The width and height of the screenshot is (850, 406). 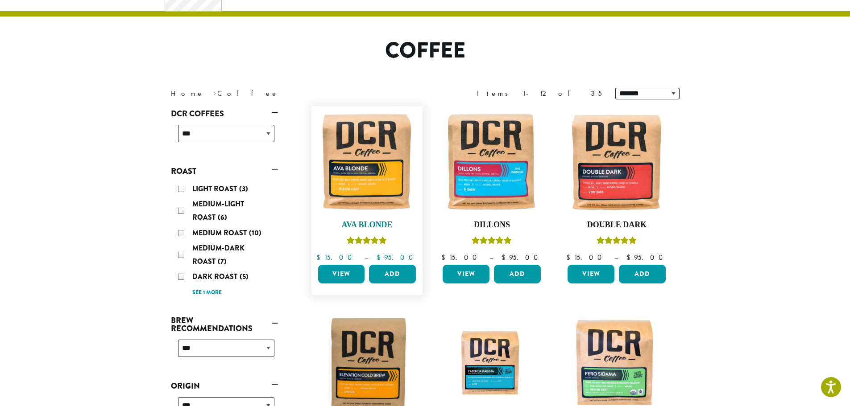 What do you see at coordinates (491, 364) in the screenshot?
I see `img: Fazenda-Rainha_12oz_Mockup.jpg` at bounding box center [491, 364].